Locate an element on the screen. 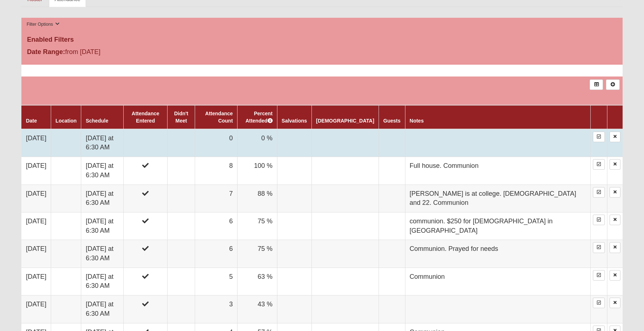 This screenshot has height=331, width=644. td: Communion. Prayed for needs is located at coordinates (497, 253).